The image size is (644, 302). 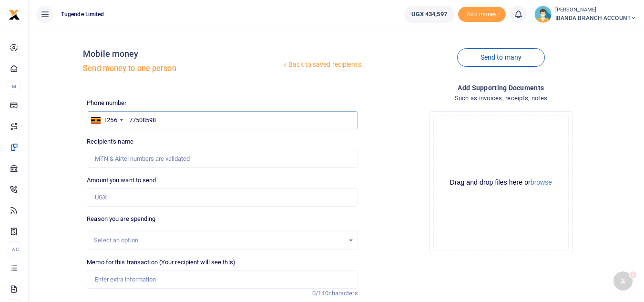 What do you see at coordinates (596, 18) in the screenshot?
I see `span: IBANDA BRANCH ACCOUNT` at bounding box center [596, 18].